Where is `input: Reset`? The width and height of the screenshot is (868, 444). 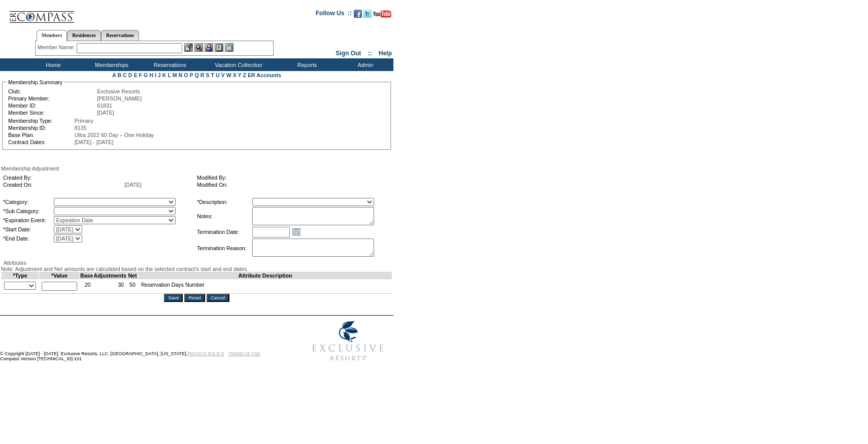
input: Reset is located at coordinates (194, 298).